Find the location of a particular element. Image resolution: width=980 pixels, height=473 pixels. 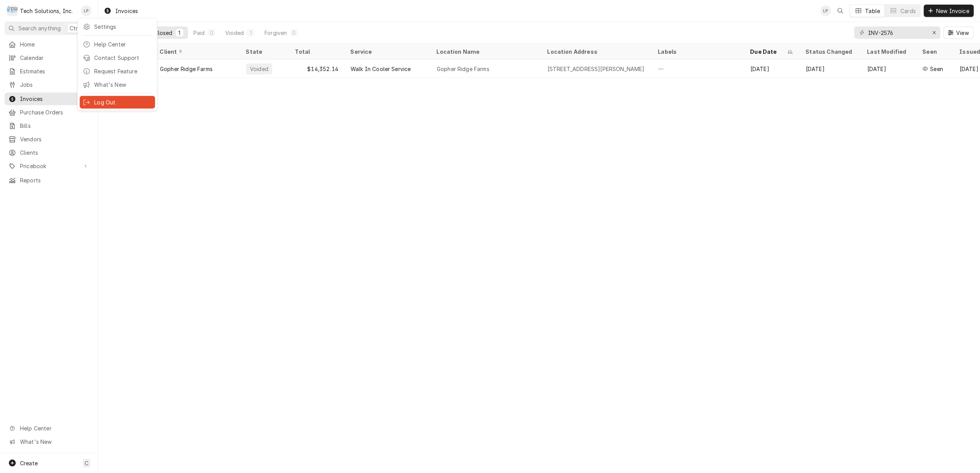

div: Settings is located at coordinates (123, 27).